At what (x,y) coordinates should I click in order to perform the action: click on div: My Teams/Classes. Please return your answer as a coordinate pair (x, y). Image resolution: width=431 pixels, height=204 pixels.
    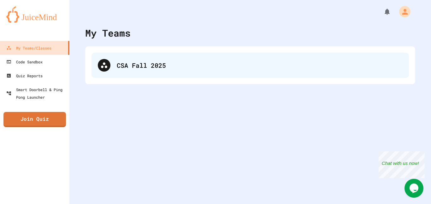
    Looking at the image, I should click on (29, 48).